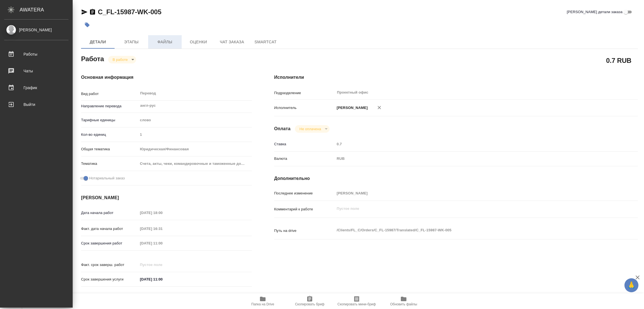 This screenshot has width=644, height=309. What do you see at coordinates (310, 301) in the screenshot?
I see `button: Скопировать бриф` at bounding box center [310, 301].